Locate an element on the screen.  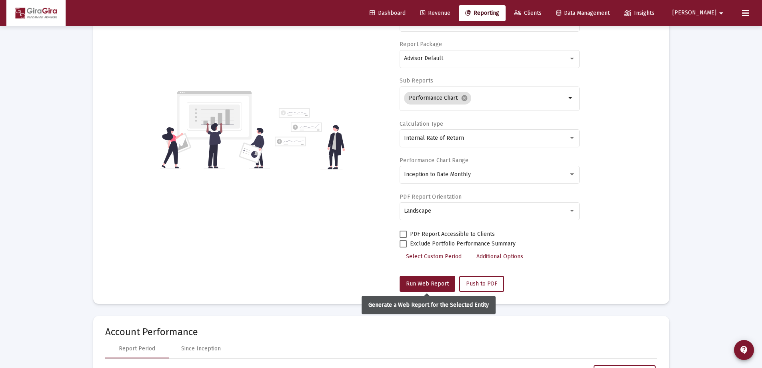
a: Clients is located at coordinates (528, 13).